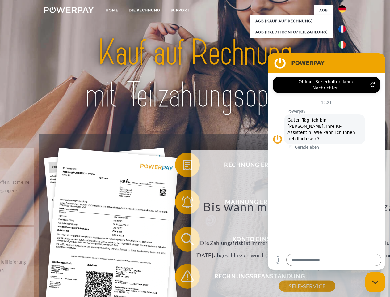 This screenshot has height=297, width=390. What do you see at coordinates (145, 10) in the screenshot?
I see `a: DIE RECHNUNG` at bounding box center [145, 10].